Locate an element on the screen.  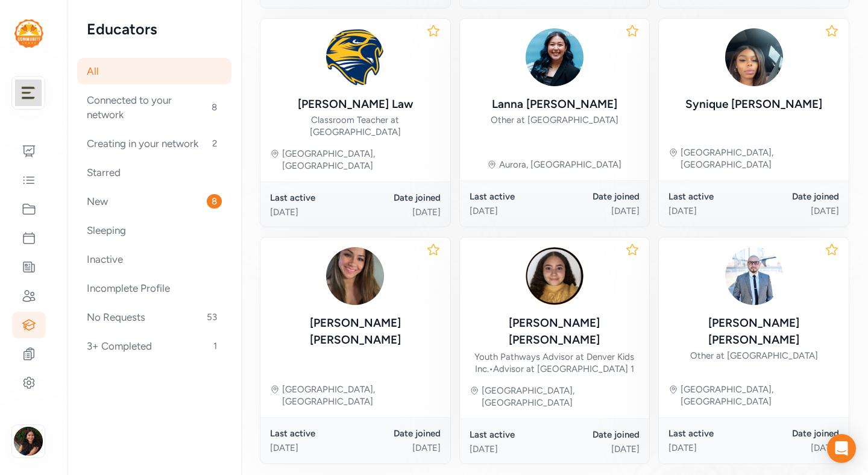
div: 3+ Completed is located at coordinates (154, 346).